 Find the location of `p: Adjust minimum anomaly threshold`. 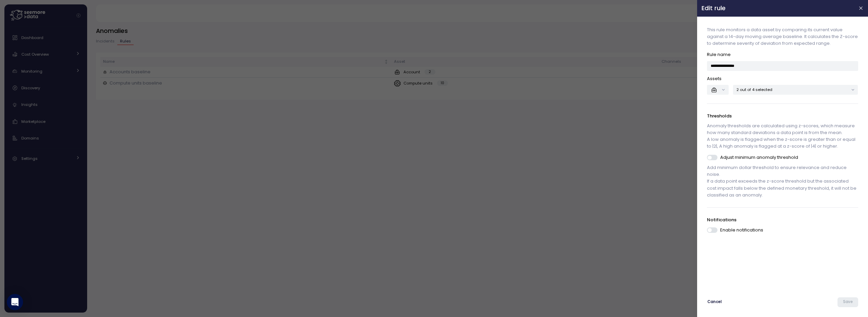

p: Adjust minimum anomaly threshold is located at coordinates (759, 157).